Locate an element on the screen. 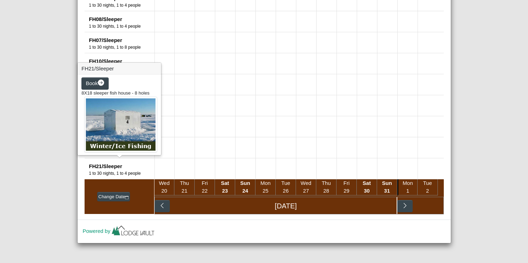 This screenshot has width=528, height=263. svg: arrow right circle fill is located at coordinates (101, 83).